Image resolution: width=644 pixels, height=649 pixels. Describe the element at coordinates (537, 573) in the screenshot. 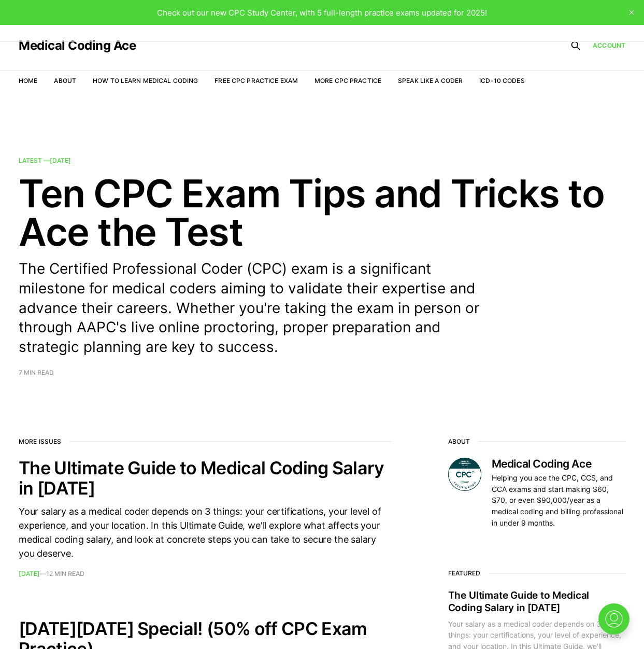

I see `h3: Featured` at that location.